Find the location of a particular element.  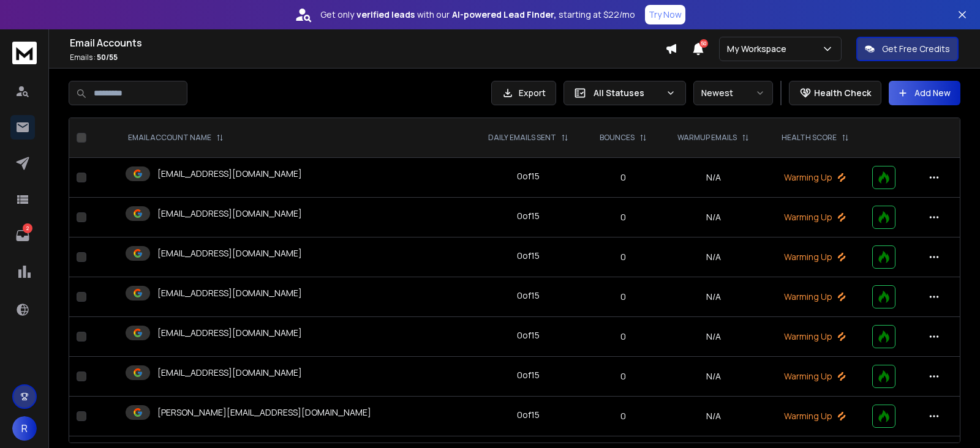

button: Newest is located at coordinates (733, 93).